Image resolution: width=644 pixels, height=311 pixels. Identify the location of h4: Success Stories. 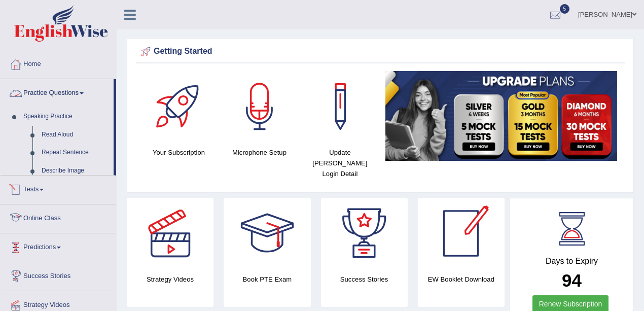
(364, 279).